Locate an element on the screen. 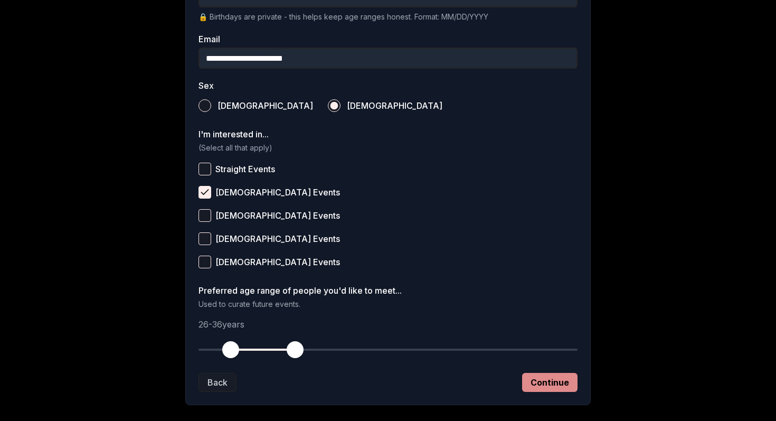 The image size is (776, 421). p: 🔒 Birthdays are private - this helps keep age ranges honest. Format: MM/DD/YYYY is located at coordinates (388, 17).